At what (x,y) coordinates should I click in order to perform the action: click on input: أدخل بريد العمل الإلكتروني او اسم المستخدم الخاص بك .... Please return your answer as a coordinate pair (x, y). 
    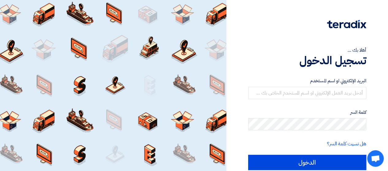
    Looking at the image, I should click on (307, 93).